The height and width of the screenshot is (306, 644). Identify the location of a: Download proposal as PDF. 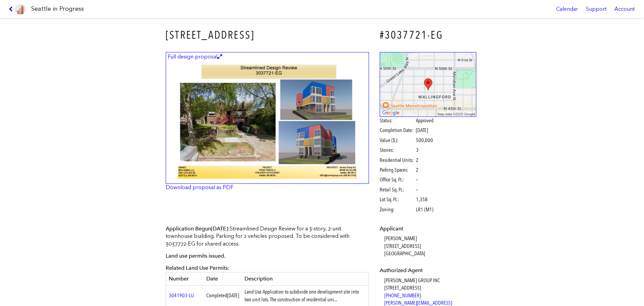
(199, 187).